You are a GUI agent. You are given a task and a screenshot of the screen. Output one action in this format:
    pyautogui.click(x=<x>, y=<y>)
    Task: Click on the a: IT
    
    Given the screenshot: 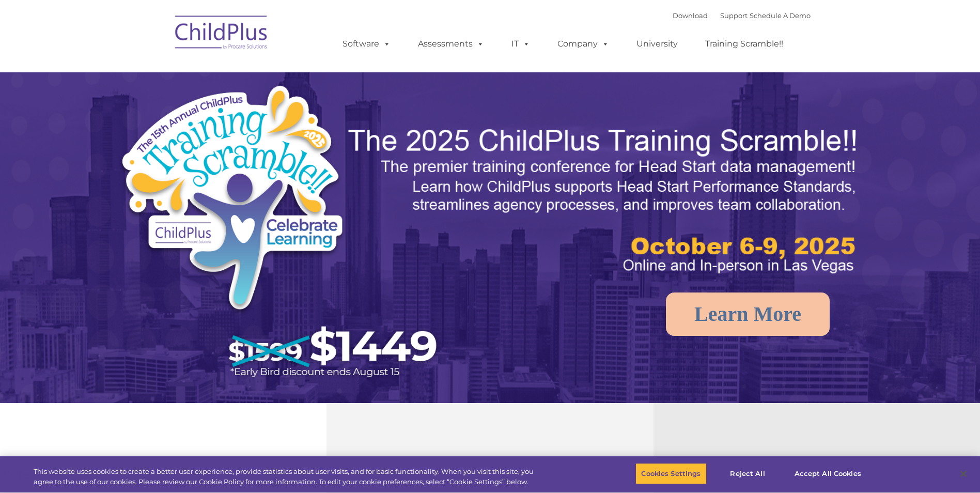 What is the action you would take?
    pyautogui.click(x=521, y=44)
    